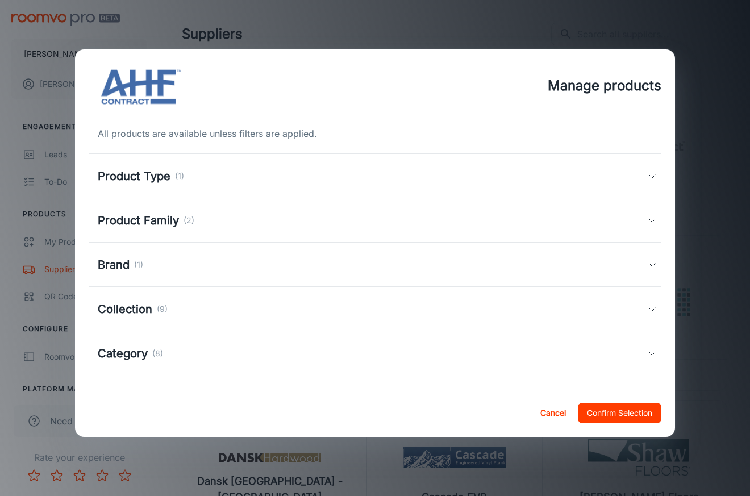 Image resolution: width=750 pixels, height=496 pixels. I want to click on p: (2), so click(189, 221).